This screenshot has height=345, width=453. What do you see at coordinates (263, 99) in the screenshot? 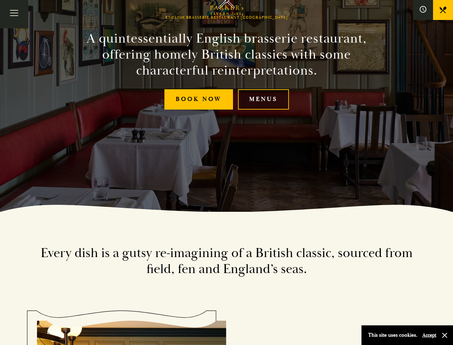
I see `a: Menus` at bounding box center [263, 99].